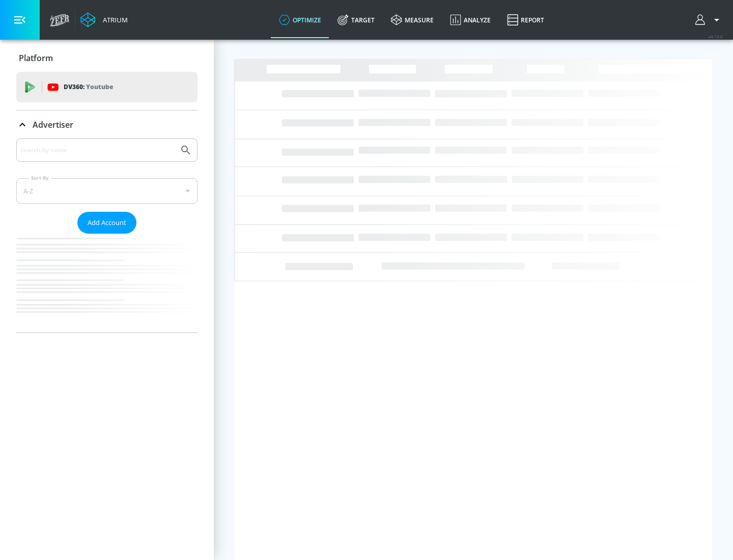  What do you see at coordinates (107, 283) in the screenshot?
I see `nav: list of Advertiser` at bounding box center [107, 283].